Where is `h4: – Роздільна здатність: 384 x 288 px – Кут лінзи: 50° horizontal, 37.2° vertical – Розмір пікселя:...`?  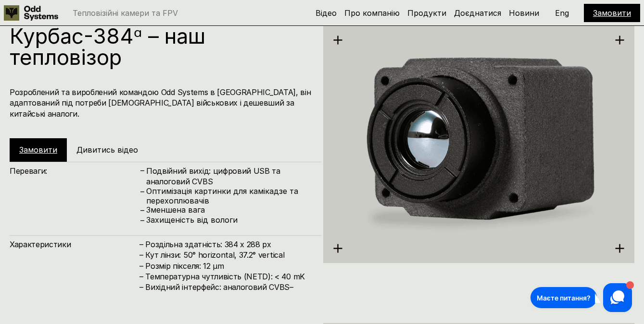
h4: – Роздільна здатність: 384 x 288 px – Кут лінзи: 50° horizontal, 37.2° vertical – Розмір пікселя:... is located at coordinates (225, 271).